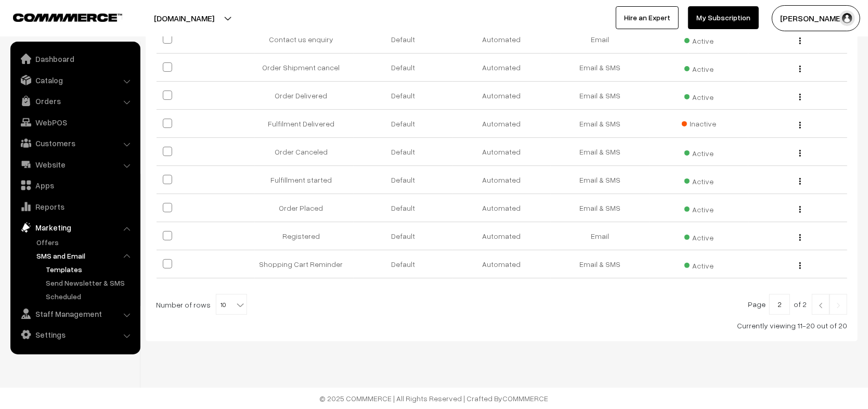 This screenshot has width=868, height=409. What do you see at coordinates (75, 314) in the screenshot?
I see `a: Staff Management` at bounding box center [75, 314].